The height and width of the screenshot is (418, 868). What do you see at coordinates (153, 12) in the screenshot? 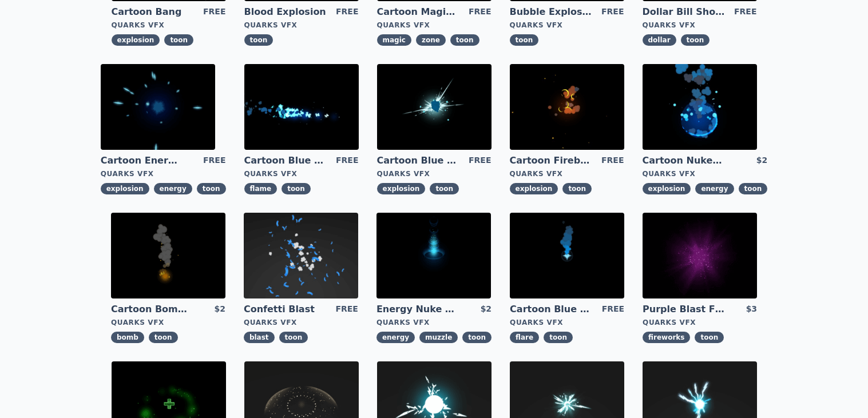
I see `a: Cartoon Bang` at bounding box center [153, 12].